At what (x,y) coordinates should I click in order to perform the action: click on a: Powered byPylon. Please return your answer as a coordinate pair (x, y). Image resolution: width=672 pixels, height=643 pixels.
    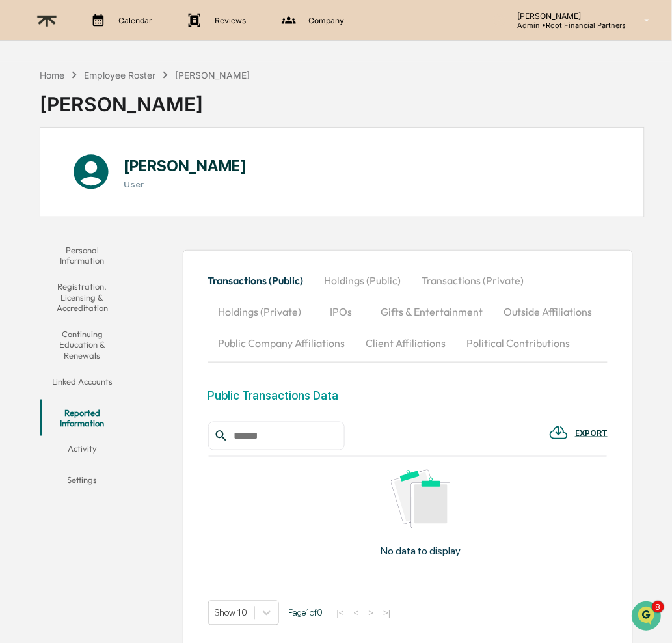
    Looking at the image, I should click on (124, 327).